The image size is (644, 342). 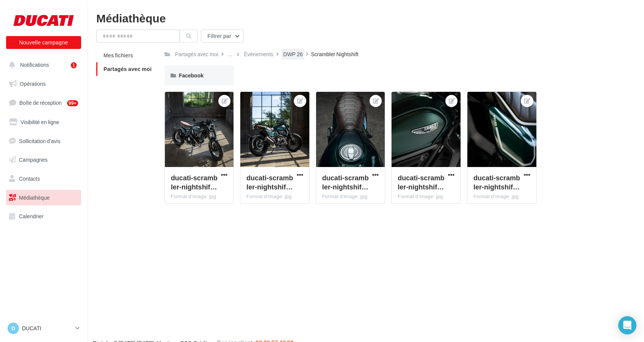 What do you see at coordinates (44, 328) in the screenshot?
I see `a: D DUCATI` at bounding box center [44, 328].